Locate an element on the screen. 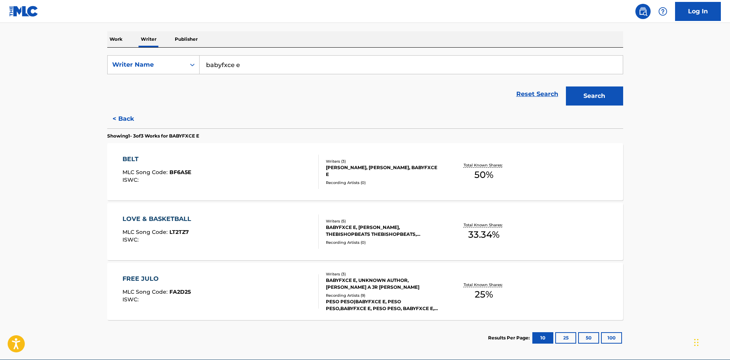  div: PESO PESO|BABYFXCE E, PESO PESO,BABYFXCE E, PESO PESO, BABYFXCE E, PESO PESO|BABYFXCE E, PESO PES... is located at coordinates (383, 306).